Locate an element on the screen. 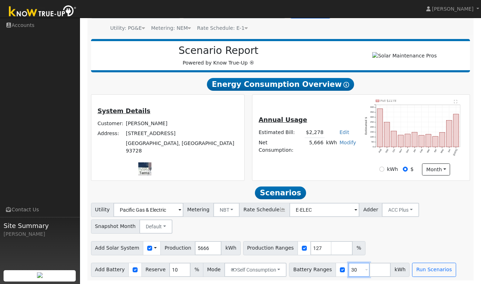 Image resolution: width=481 pixels, height=284 pixels. span: Production is located at coordinates (178, 249).